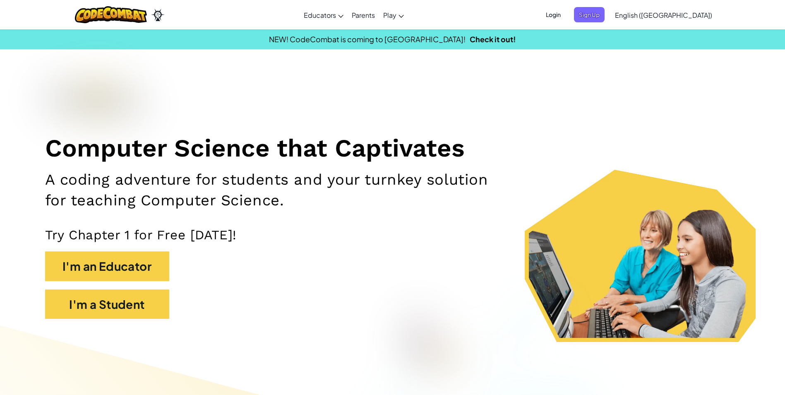 Image resolution: width=785 pixels, height=395 pixels. I want to click on h2: A coding adventure for students and your turnkey solution for teaching Computer Science., so click(278, 190).